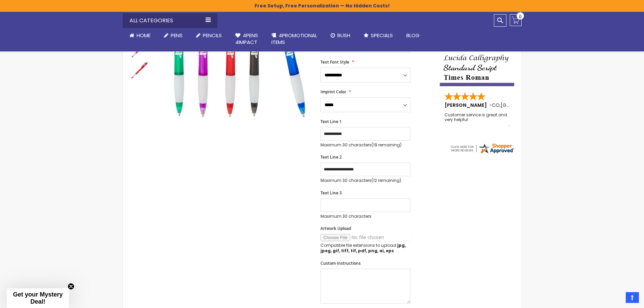 This screenshot has width=644, height=308. What do you see at coordinates (335, 228) in the screenshot?
I see `span: Artwork Upload` at bounding box center [335, 228].